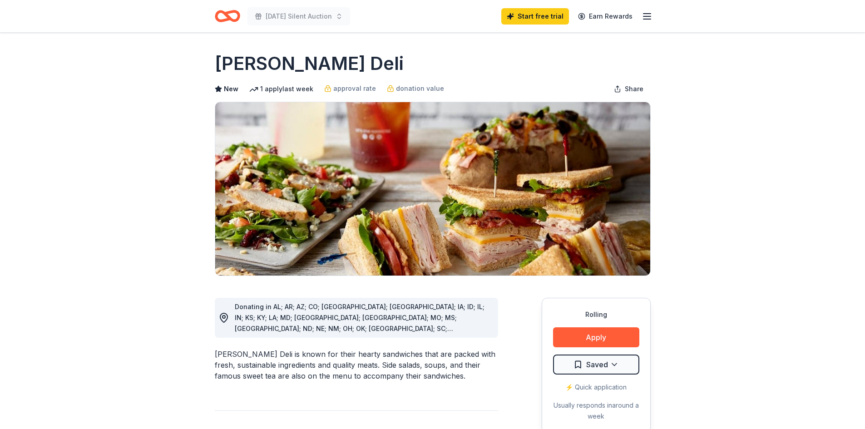 The height and width of the screenshot is (429, 865). Describe the element at coordinates (420, 89) in the screenshot. I see `span: donation value` at that location.